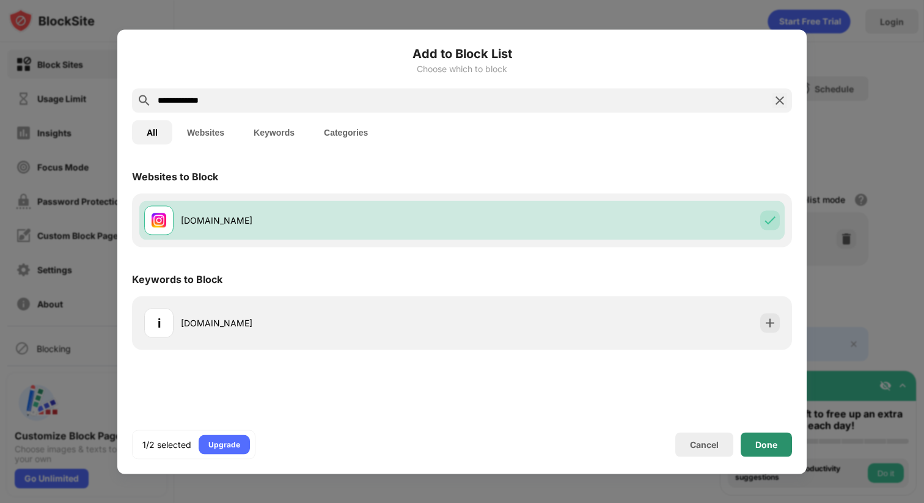 The width and height of the screenshot is (924, 503). I want to click on div: 1/2 selected, so click(167, 444).